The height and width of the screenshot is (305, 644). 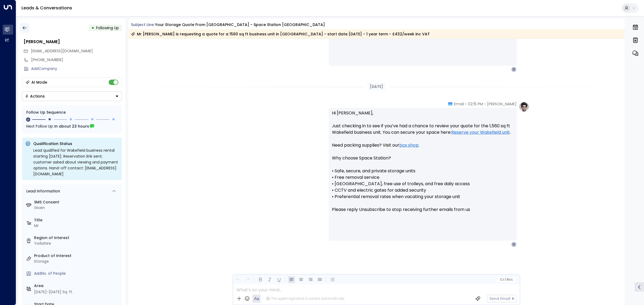 What do you see at coordinates (305, 298) in the screenshot?
I see `div: The agent signature is added automatically` at bounding box center [305, 298].